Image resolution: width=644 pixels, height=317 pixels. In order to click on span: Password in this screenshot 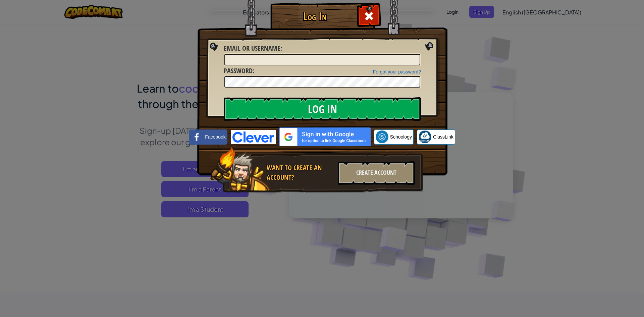, I will do `click(238, 70)`.